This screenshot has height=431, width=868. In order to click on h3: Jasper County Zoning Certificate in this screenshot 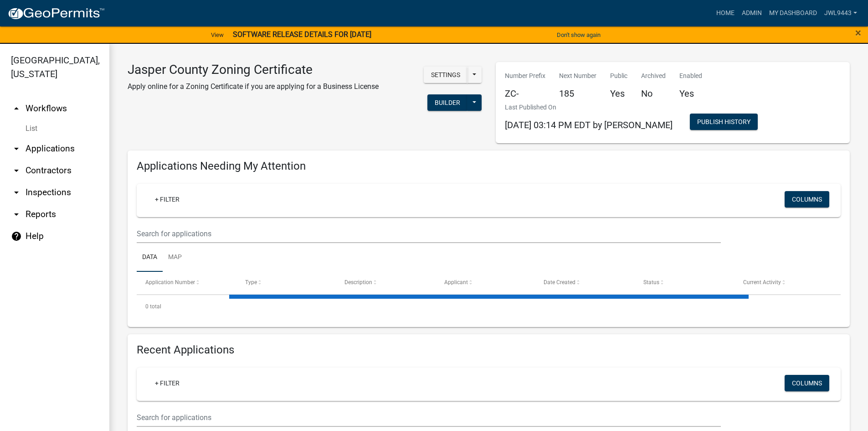, I will do `click(253, 70)`.